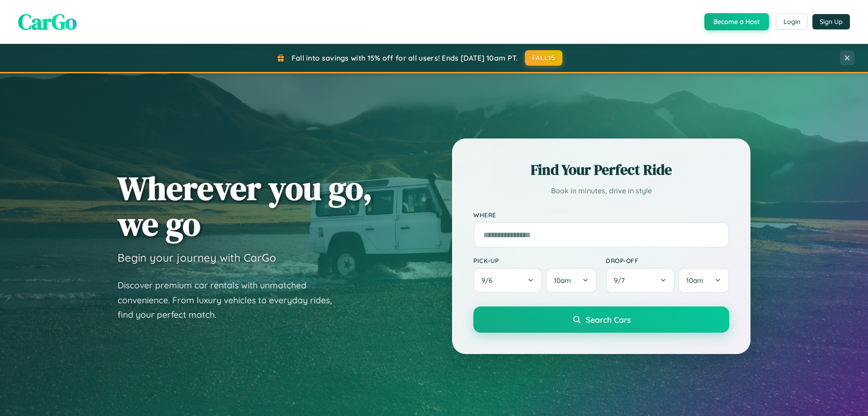 The height and width of the screenshot is (416, 868). I want to click on h3: Begin your journey with CarGo, so click(197, 257).